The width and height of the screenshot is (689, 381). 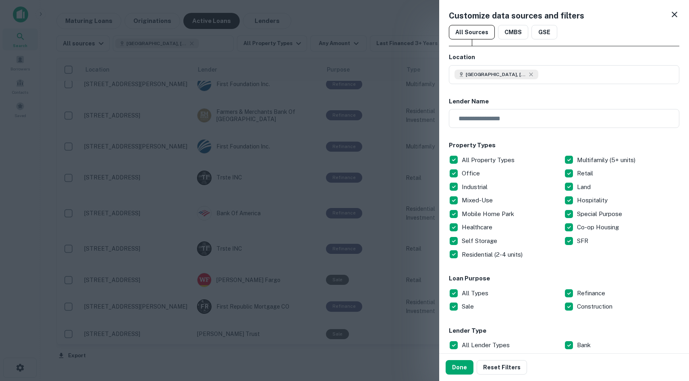 What do you see at coordinates (516, 16) in the screenshot?
I see `h5: Customize data sources and filters` at bounding box center [516, 16].